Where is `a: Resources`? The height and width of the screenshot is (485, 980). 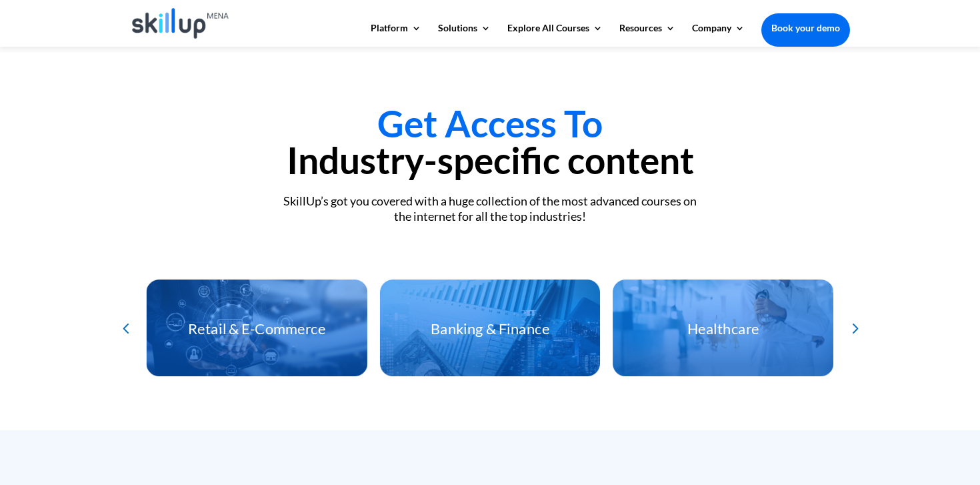
a: Resources is located at coordinates (647, 35).